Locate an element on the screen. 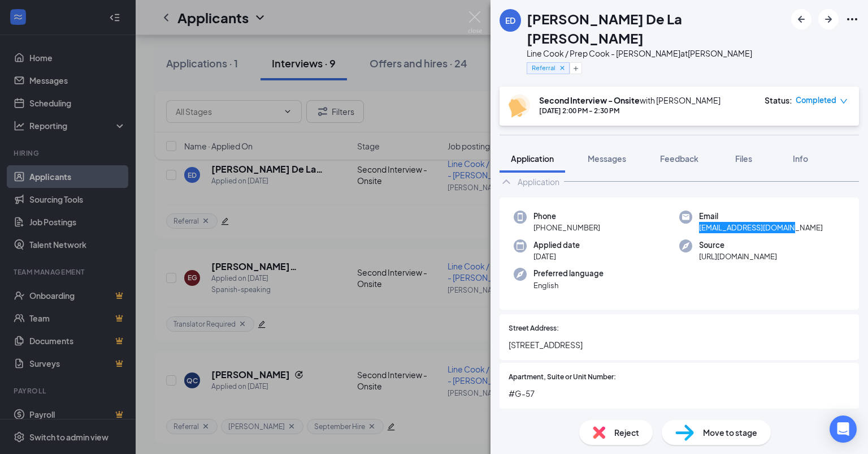 Image resolution: width=868 pixels, height=454 pixels. svg: ChevronUp is located at coordinates (506, 182).